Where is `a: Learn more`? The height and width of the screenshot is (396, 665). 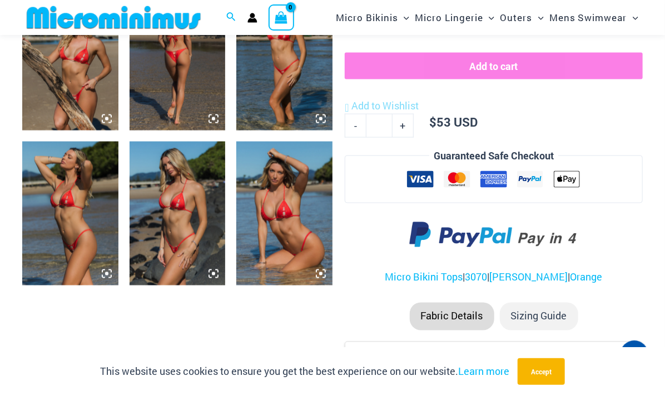 a: Learn more is located at coordinates (484, 371).